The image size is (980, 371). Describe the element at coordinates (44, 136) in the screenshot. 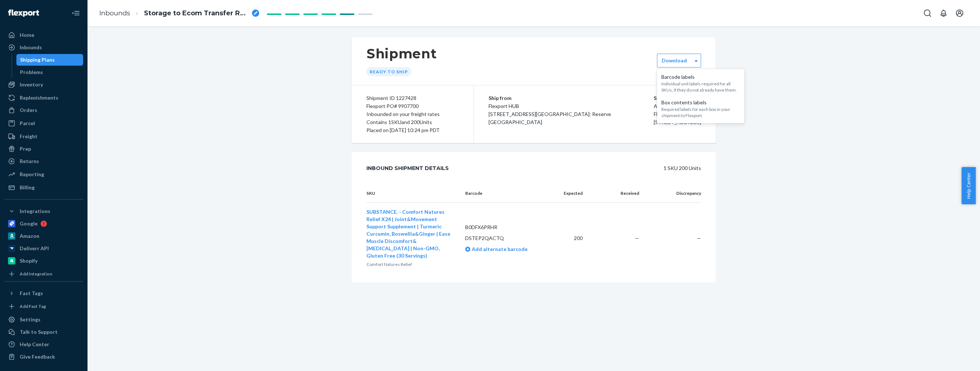

I see `a: Freight` at that location.